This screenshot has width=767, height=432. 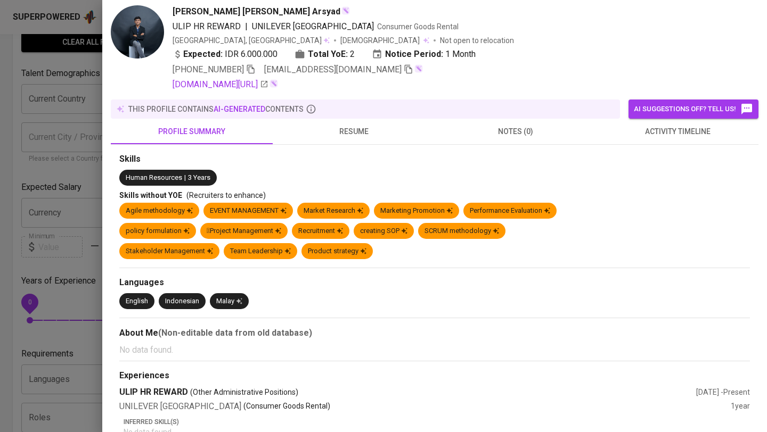 What do you see at coordinates (462, 231) in the screenshot?
I see `div: SCRUM methodology` at bounding box center [462, 231].